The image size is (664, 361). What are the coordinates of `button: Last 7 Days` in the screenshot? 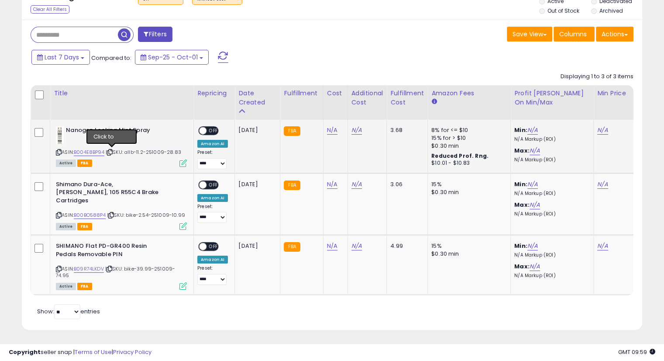 It's located at (61, 57).